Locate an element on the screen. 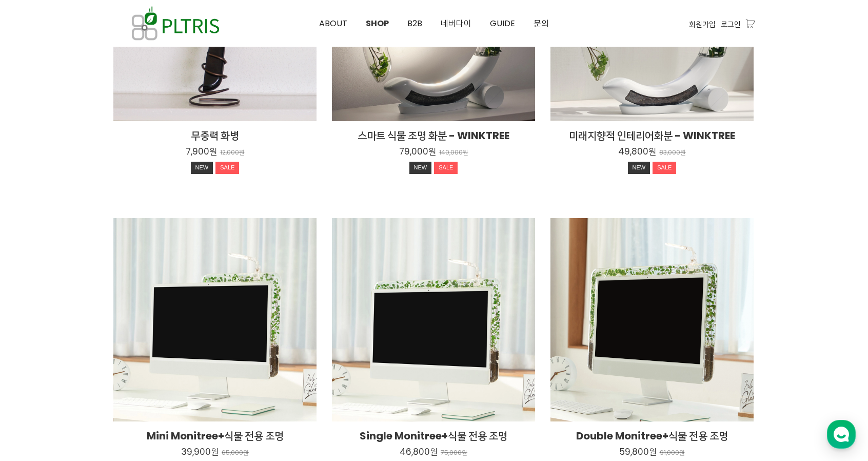 Image resolution: width=868 pixels, height=461 pixels. span: 대화 is located at coordinates (100, 345).